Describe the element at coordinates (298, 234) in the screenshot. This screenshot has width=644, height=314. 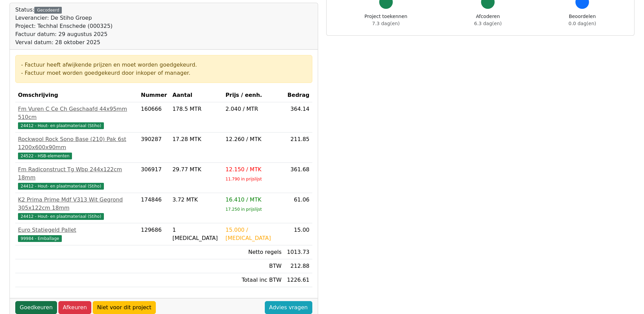
I see `td: 15.00` at that location.